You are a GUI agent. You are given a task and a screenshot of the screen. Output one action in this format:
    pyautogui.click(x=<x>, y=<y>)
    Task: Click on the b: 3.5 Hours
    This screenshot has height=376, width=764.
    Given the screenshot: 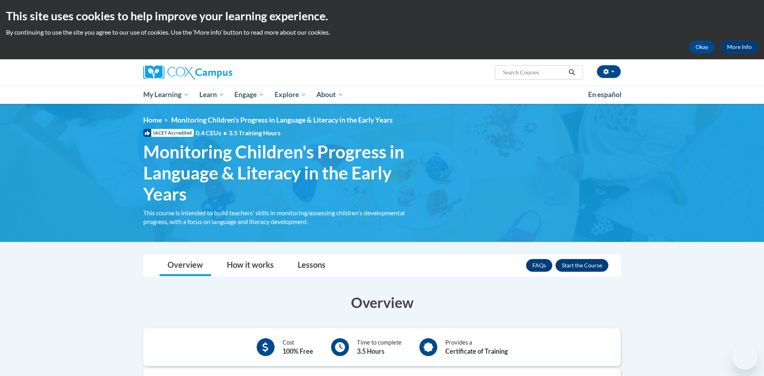 What is the action you would take?
    pyautogui.click(x=370, y=351)
    